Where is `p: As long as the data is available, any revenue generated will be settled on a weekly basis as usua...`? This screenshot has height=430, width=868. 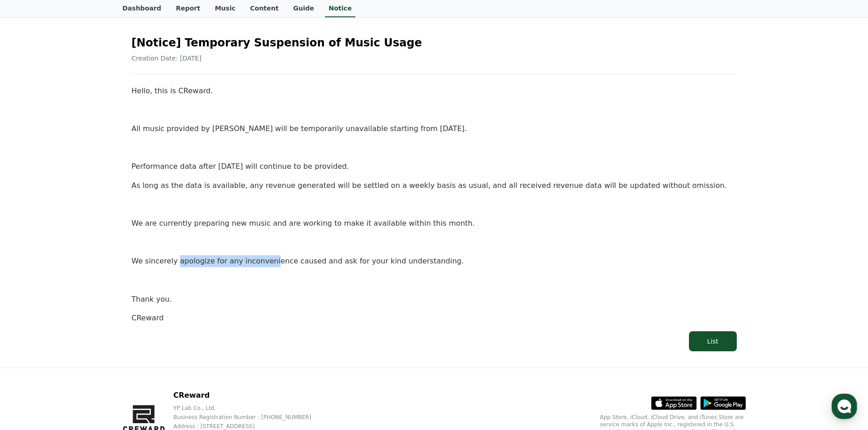
p: As long as the data is available, any revenue generated will be settled on a weekly basis as usua... is located at coordinates (434, 186).